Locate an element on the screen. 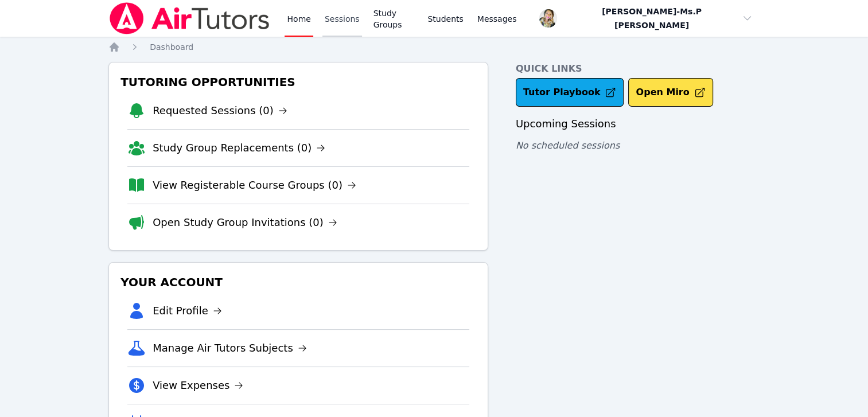 This screenshot has width=868, height=417. a: View Registerable Course Groups (0) is located at coordinates (254, 185).